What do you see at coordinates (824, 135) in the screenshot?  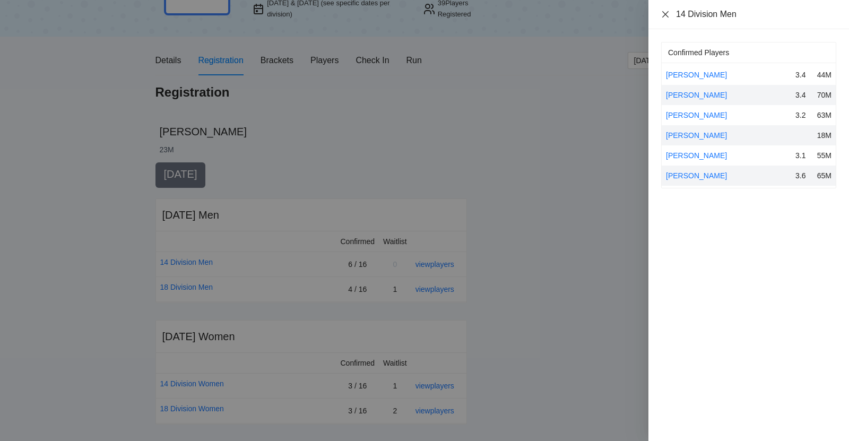 I see `div: 18M` at bounding box center [824, 135].